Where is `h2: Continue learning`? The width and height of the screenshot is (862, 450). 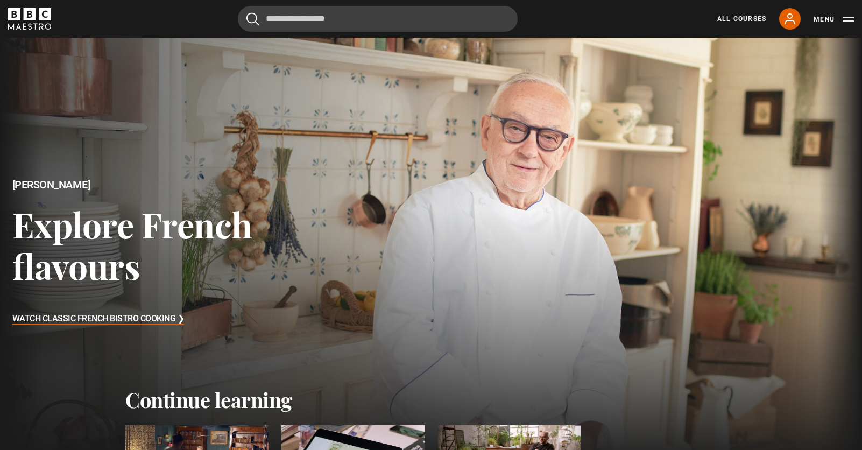
h2: Continue learning is located at coordinates (431, 400).